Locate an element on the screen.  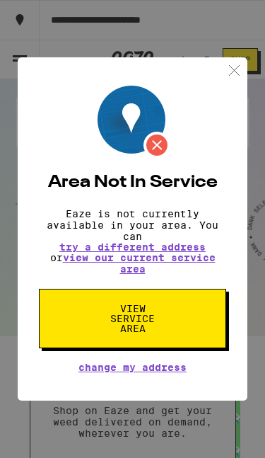
a: view our current service area is located at coordinates (139, 263).